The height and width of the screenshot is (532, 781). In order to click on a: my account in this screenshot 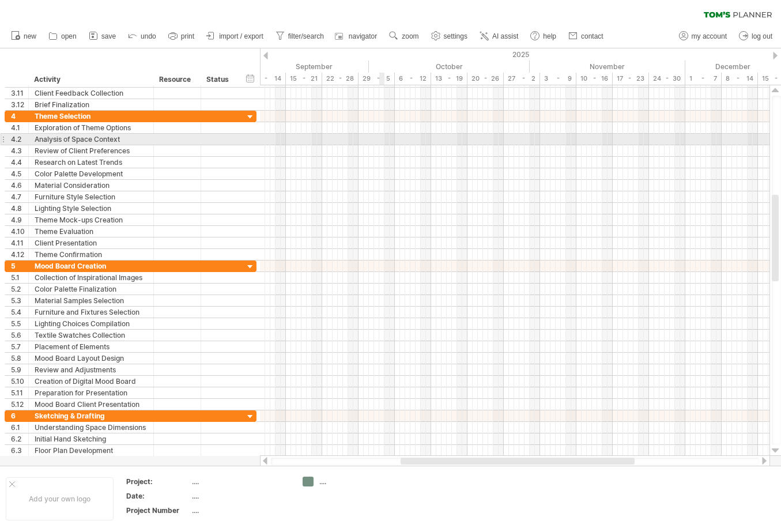, I will do `click(703, 36)`.